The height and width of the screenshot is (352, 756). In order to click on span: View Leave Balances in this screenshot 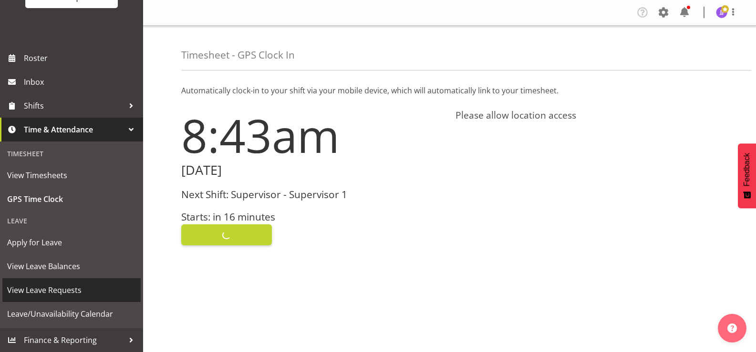, I will do `click(72, 266)`.